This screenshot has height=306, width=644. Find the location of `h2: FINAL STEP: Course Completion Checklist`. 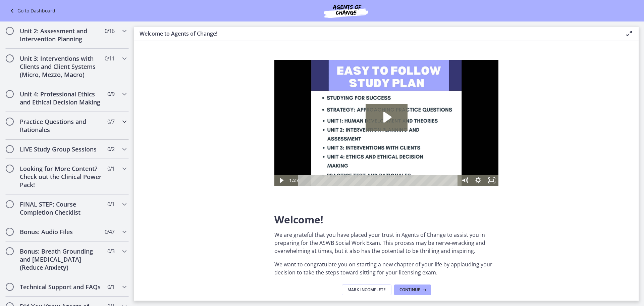

h2: FINAL STEP: Course Completion Checklist is located at coordinates (61, 208).